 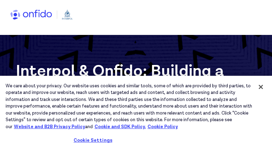 I want to click on a: More information about our cookie policy., opens in a new tab, so click(x=50, y=127).